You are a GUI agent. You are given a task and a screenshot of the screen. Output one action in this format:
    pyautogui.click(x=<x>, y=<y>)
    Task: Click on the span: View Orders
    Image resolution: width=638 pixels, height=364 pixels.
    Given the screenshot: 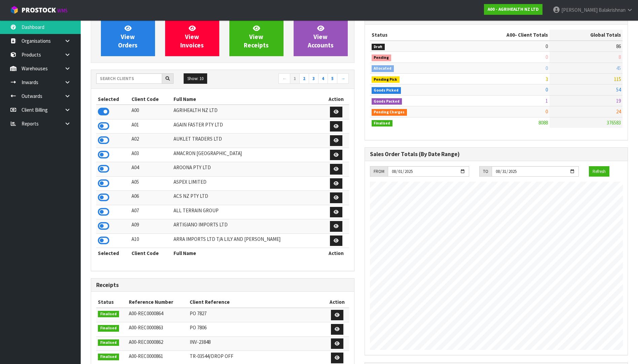 What is the action you would take?
    pyautogui.click(x=128, y=37)
    